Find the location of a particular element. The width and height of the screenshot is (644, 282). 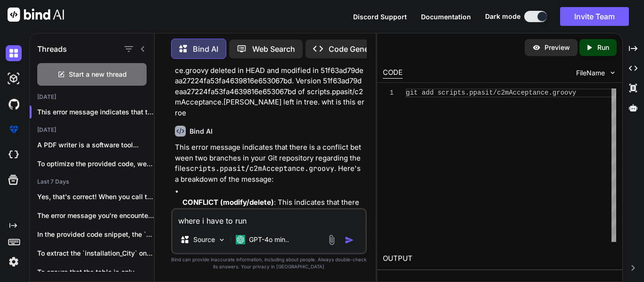

p: Source is located at coordinates (204, 240).